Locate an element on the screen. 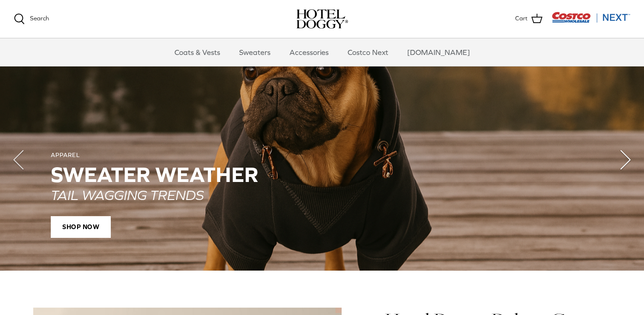  div: APPAREL is located at coordinates (321, 155).